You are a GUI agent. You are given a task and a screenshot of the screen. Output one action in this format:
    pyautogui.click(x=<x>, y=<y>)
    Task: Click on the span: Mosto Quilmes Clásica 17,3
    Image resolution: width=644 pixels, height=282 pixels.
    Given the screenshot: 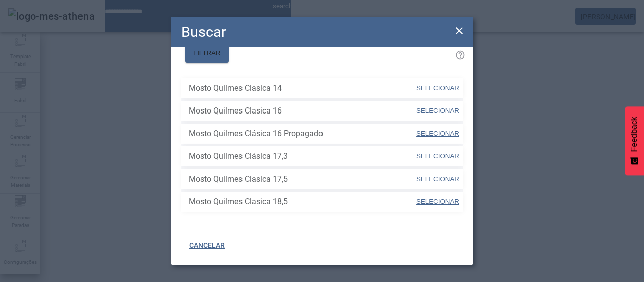 What is the action you would take?
    pyautogui.click(x=302, y=156)
    